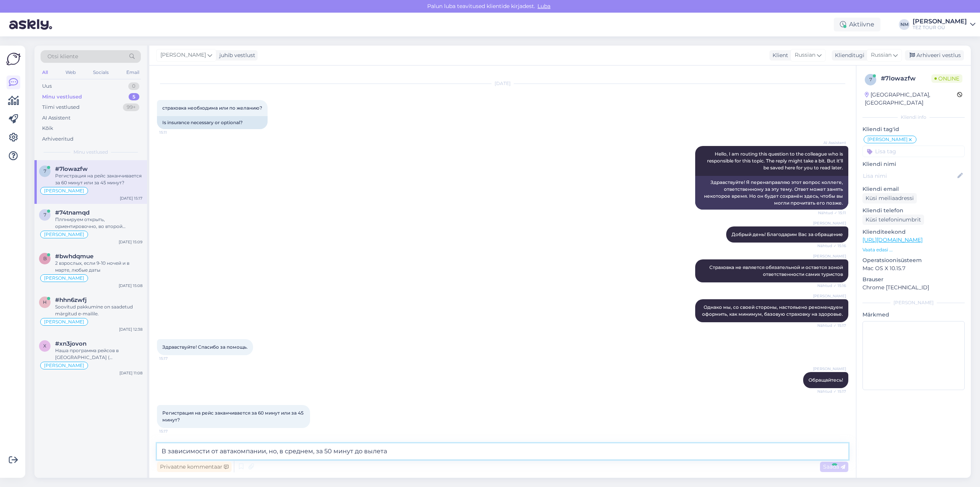 The width and height of the screenshot is (980, 487). I want to click on div: Email, so click(133, 72).